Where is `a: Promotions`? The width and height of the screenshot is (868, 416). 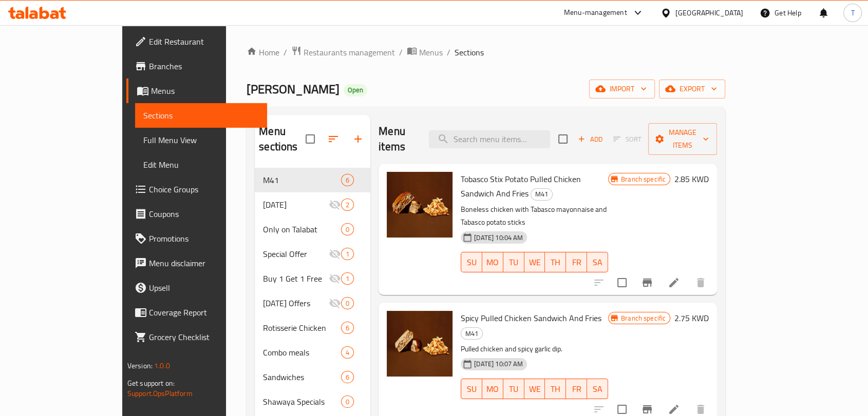 a: Promotions is located at coordinates (197, 238).